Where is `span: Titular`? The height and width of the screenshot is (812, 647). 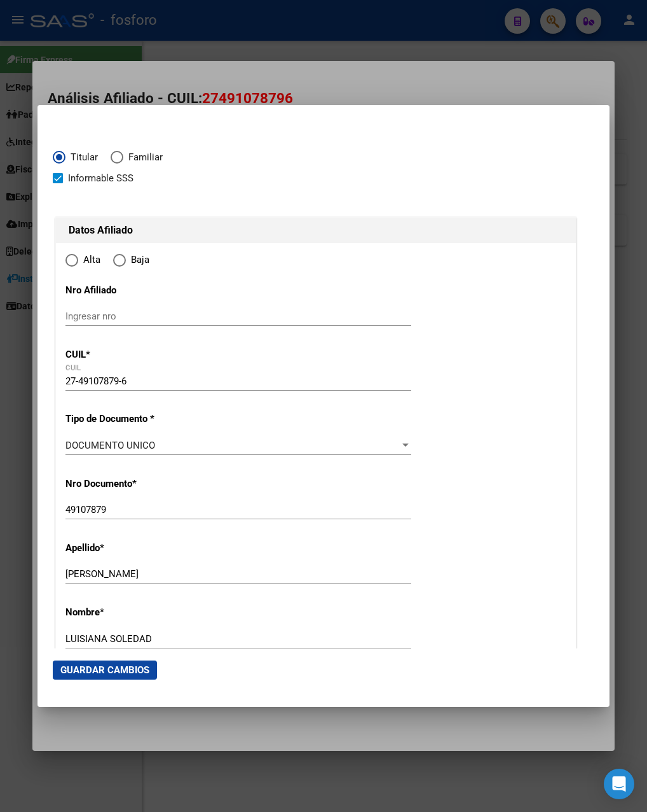 span: Titular is located at coordinates (81, 157).